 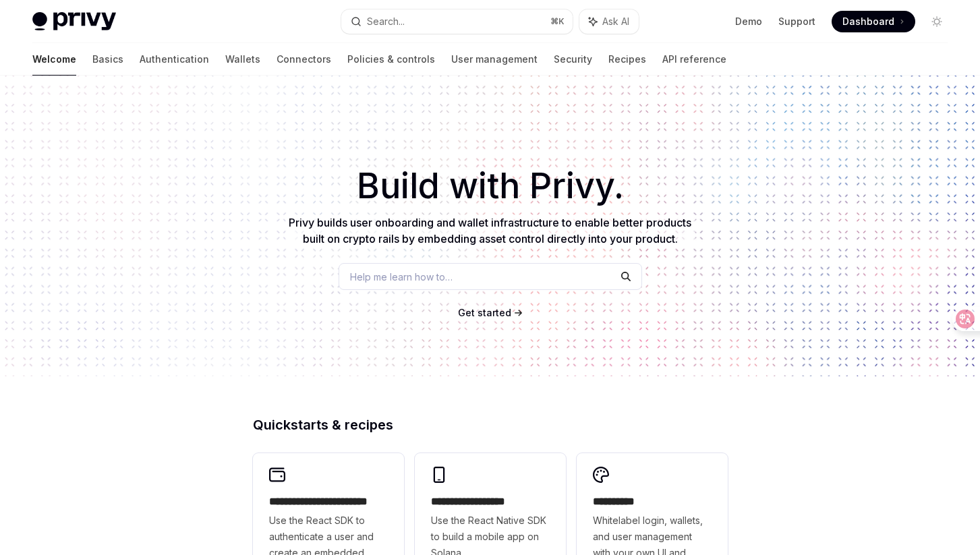 I want to click on a: Wallets, so click(x=243, y=59).